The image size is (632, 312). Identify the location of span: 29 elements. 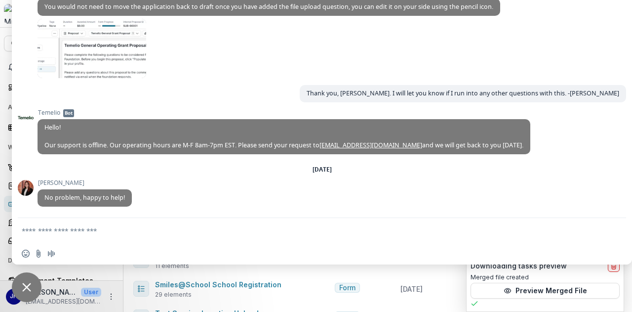
(173, 294).